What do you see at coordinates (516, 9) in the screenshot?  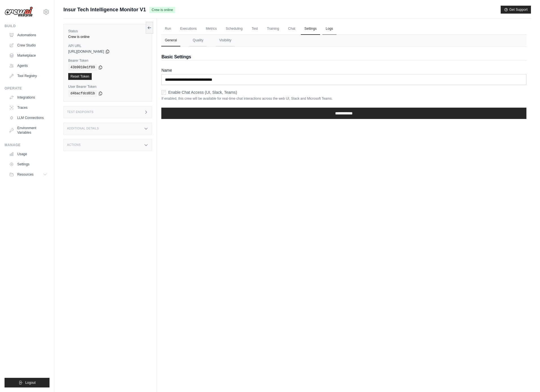 I see `button: Get Support` at bounding box center [516, 9].